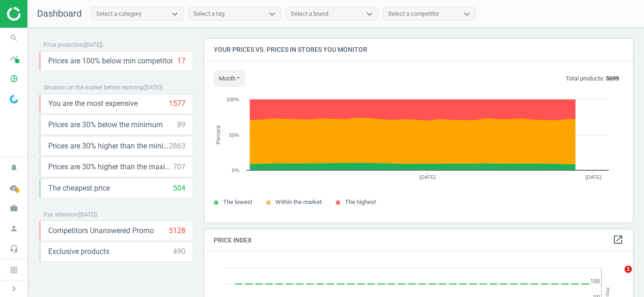 This screenshot has width=644, height=297. Describe the element at coordinates (14, 208) in the screenshot. I see `i: work` at that location.